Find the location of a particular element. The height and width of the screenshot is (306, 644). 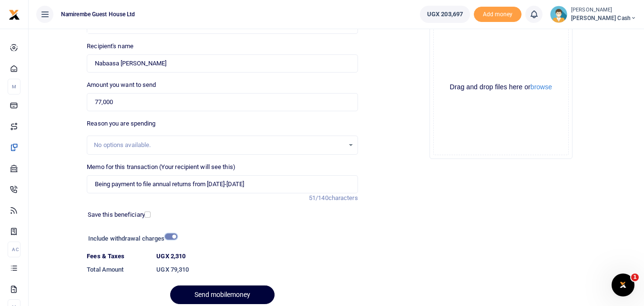

div: No options available. is located at coordinates (219, 145).